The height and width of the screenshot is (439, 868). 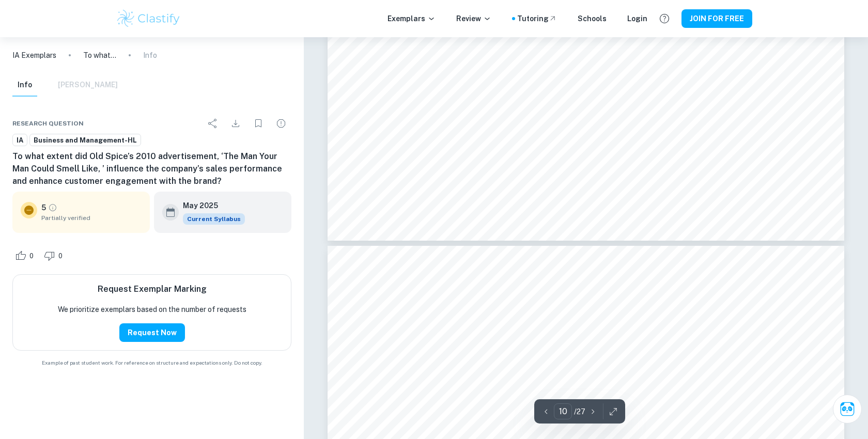 What do you see at coordinates (637, 19) in the screenshot?
I see `div: Login` at bounding box center [637, 19].